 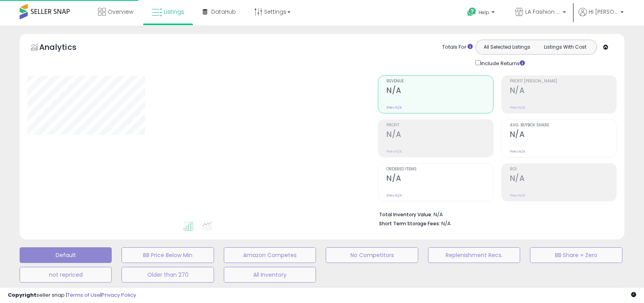 I want to click on button: No Competitors, so click(x=372, y=255).